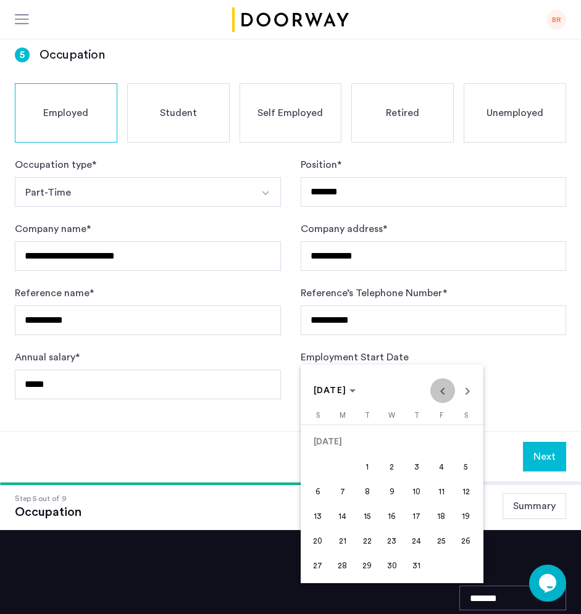  I want to click on button: July 6, 2025, so click(318, 491).